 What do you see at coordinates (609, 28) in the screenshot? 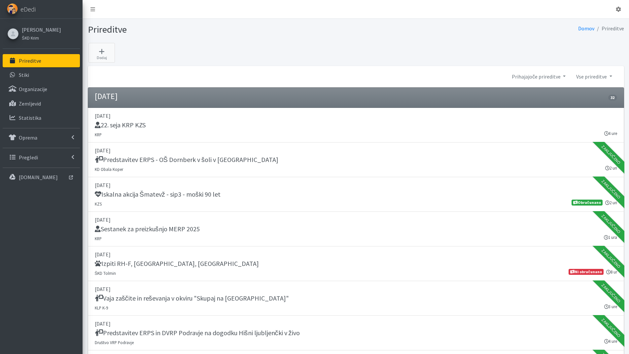
I see `li: Prireditve` at bounding box center [609, 28].